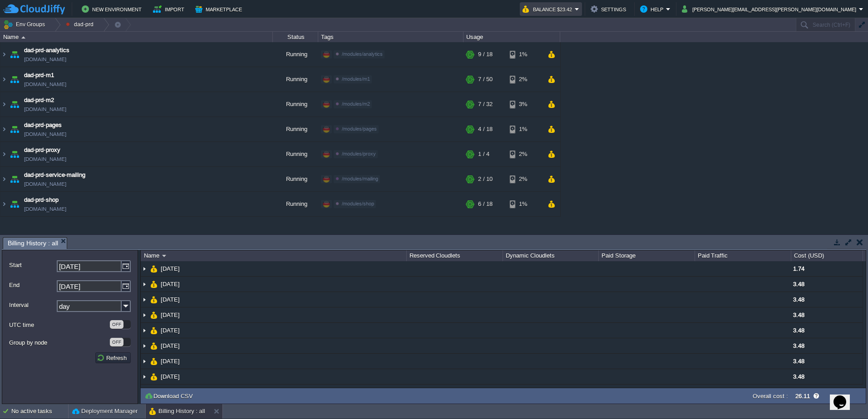 The width and height of the screenshot is (868, 419). Describe the element at coordinates (39, 100) in the screenshot. I see `a: dad-prd-m2` at that location.